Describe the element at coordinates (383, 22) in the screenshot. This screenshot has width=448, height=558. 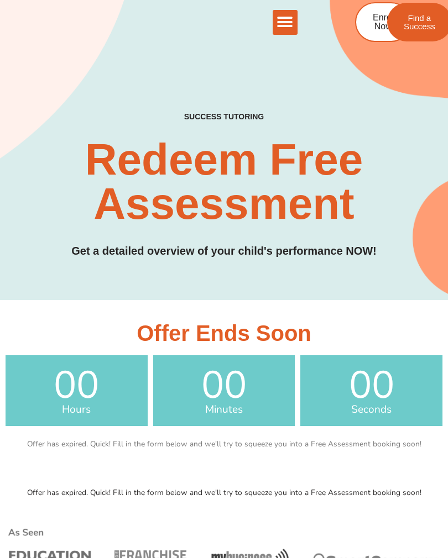
I see `span: Enrol Now` at that location.